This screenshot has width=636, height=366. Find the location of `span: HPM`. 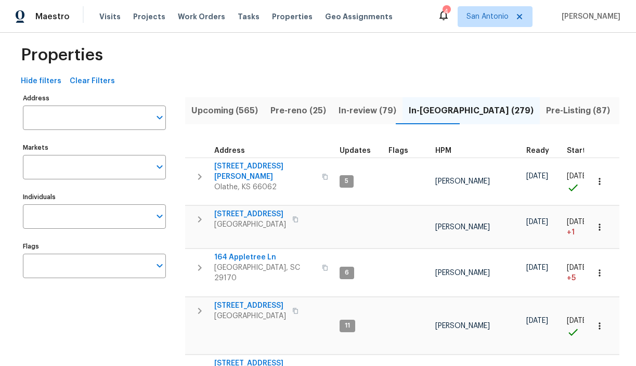

span: HPM is located at coordinates (443, 151).